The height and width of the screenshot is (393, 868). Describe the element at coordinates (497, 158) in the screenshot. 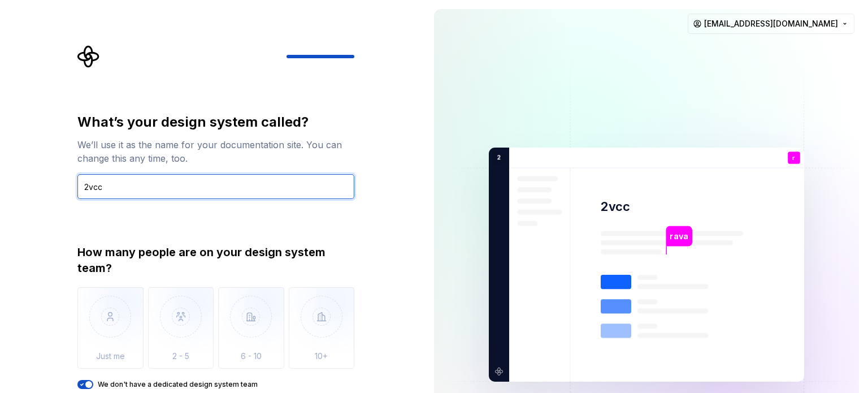

I see `p: 2` at that location.